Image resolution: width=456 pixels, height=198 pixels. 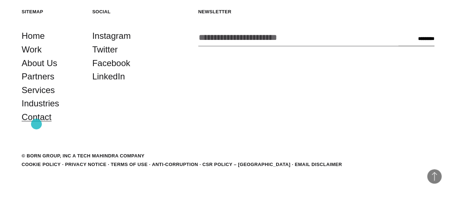 What do you see at coordinates (36, 117) in the screenshot?
I see `a: Contact` at bounding box center [36, 117].